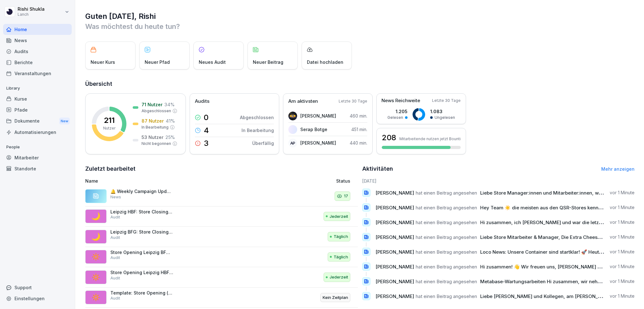 This screenshot has height=309, width=644. I want to click on p: 0, so click(206, 118).